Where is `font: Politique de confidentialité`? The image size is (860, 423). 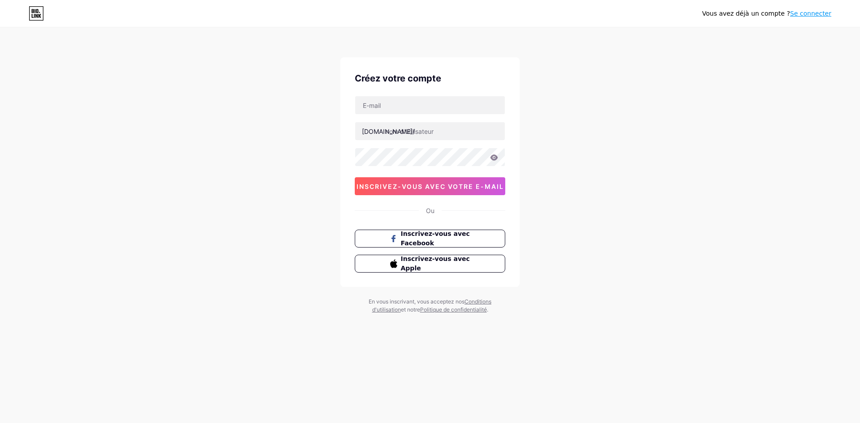 font: Politique de confidentialité is located at coordinates (453, 310).